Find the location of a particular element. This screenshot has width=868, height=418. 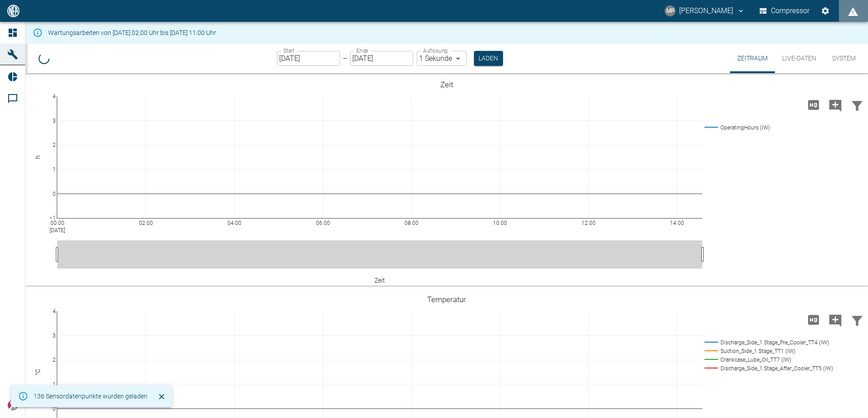

div: 1 Sekunde is located at coordinates (442, 58).